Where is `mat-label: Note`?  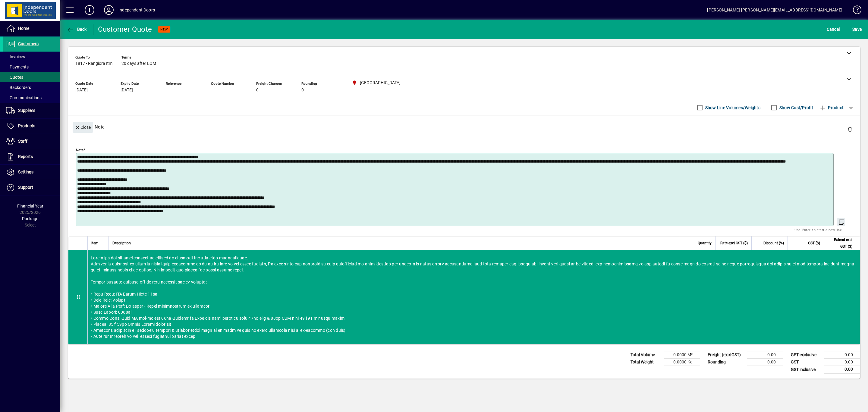 mat-label: Note is located at coordinates (80, 150).